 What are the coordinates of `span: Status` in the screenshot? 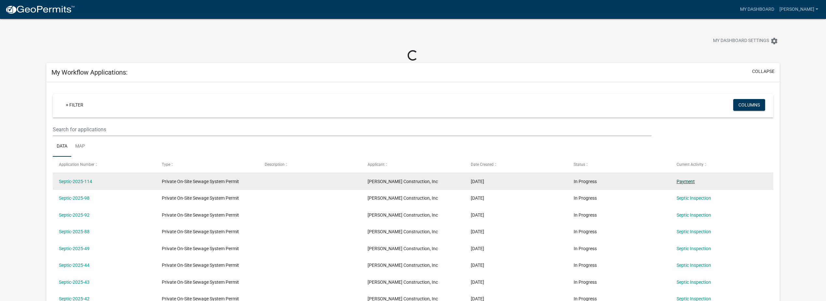 It's located at (579, 164).